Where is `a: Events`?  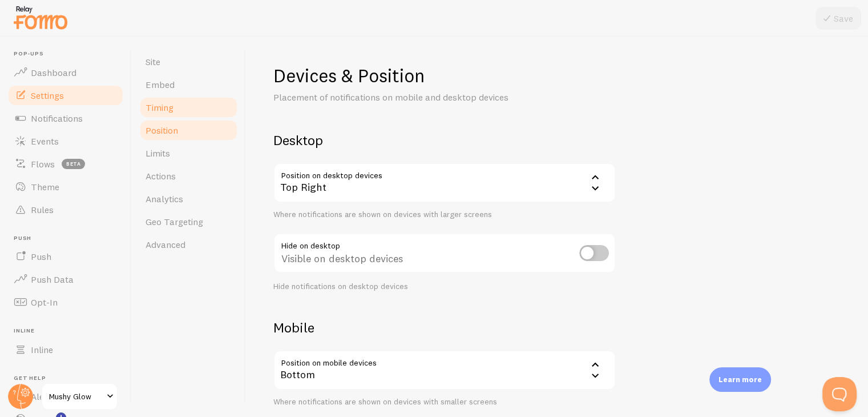
a: Events is located at coordinates (66, 141).